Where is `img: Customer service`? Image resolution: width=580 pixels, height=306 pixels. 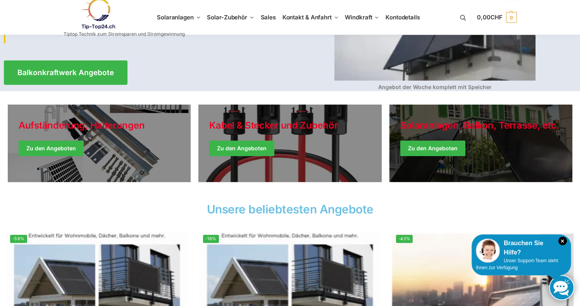 img: Customer service is located at coordinates (488, 251).